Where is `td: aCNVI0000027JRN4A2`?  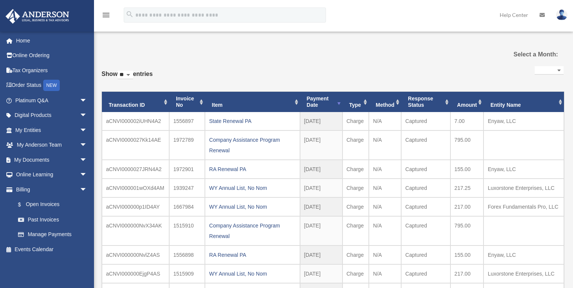 td: aCNVI0000027JRN4A2 is located at coordinates (135, 169).